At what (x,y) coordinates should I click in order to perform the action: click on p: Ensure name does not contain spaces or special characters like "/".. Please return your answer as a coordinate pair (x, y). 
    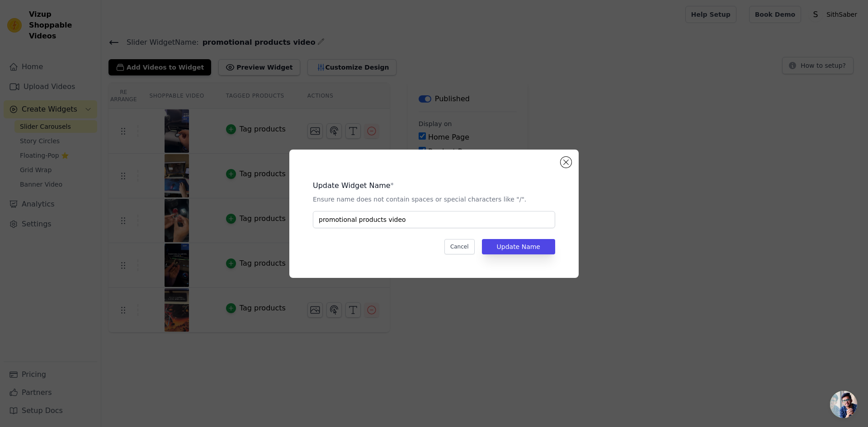
    Looking at the image, I should click on (434, 200).